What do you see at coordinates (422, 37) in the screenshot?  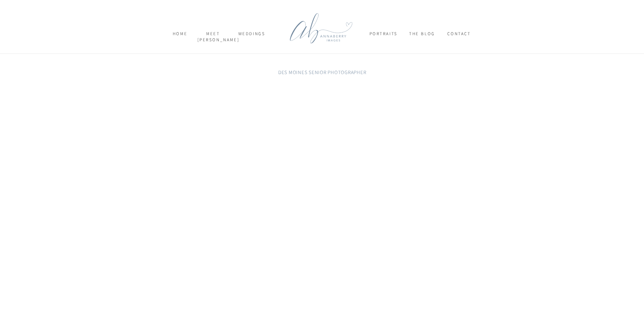 I see `nav: THE BLOG` at bounding box center [422, 37].